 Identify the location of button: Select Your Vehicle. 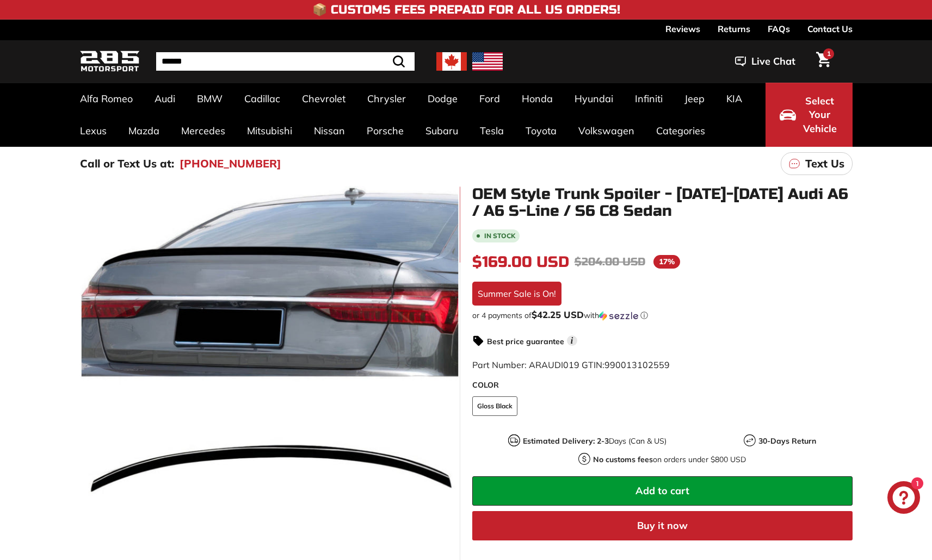
(809, 115).